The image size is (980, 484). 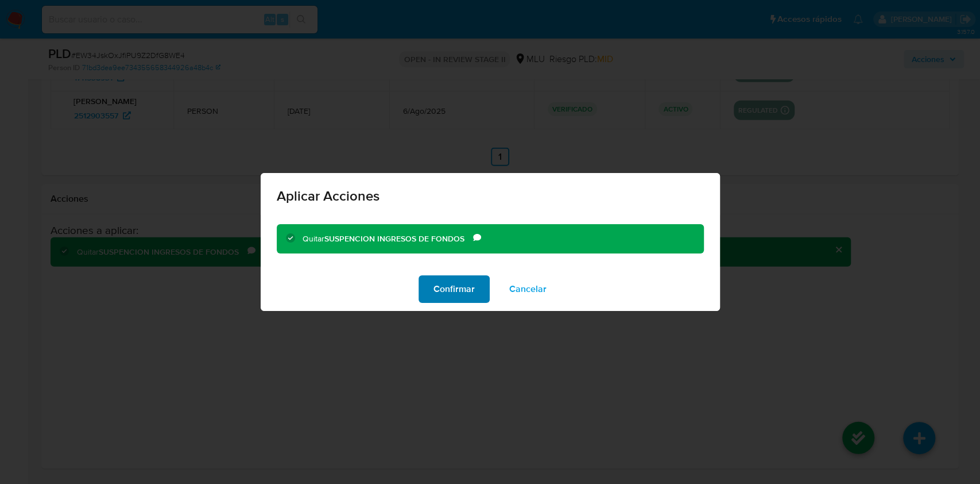 What do you see at coordinates (527, 289) in the screenshot?
I see `button: Cancelar` at bounding box center [527, 289].